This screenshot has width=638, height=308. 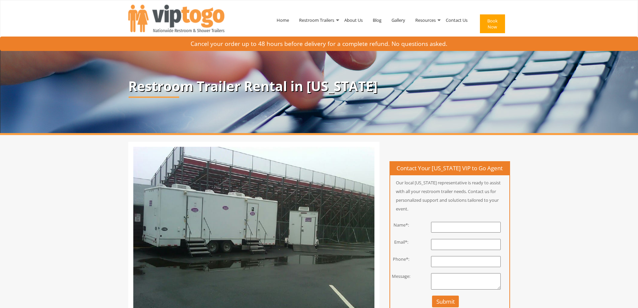 What do you see at coordinates (401, 242) in the screenshot?
I see `div: Email*:` at bounding box center [401, 242].